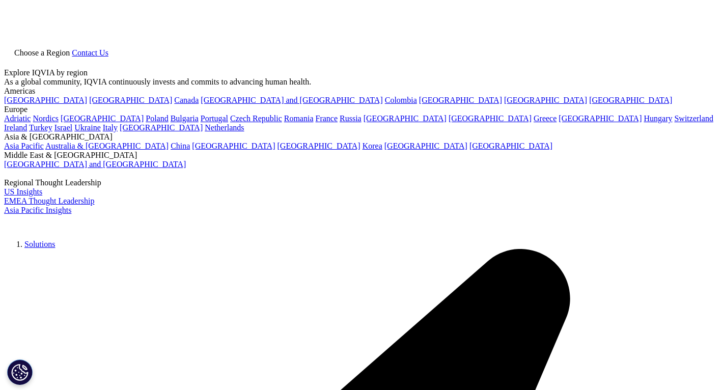 Image resolution: width=723 pixels, height=390 pixels. Describe the element at coordinates (361, 183) in the screenshot. I see `div: Regional Thought Leadership` at that location.